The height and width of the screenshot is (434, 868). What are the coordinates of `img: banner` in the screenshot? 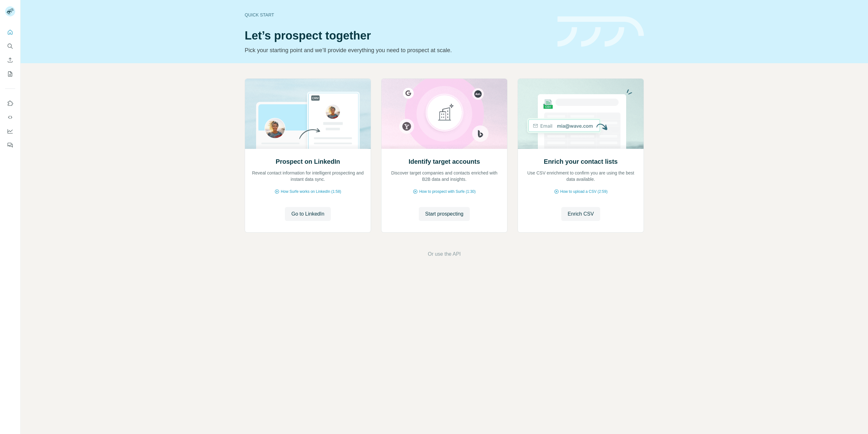 It's located at (601, 31).